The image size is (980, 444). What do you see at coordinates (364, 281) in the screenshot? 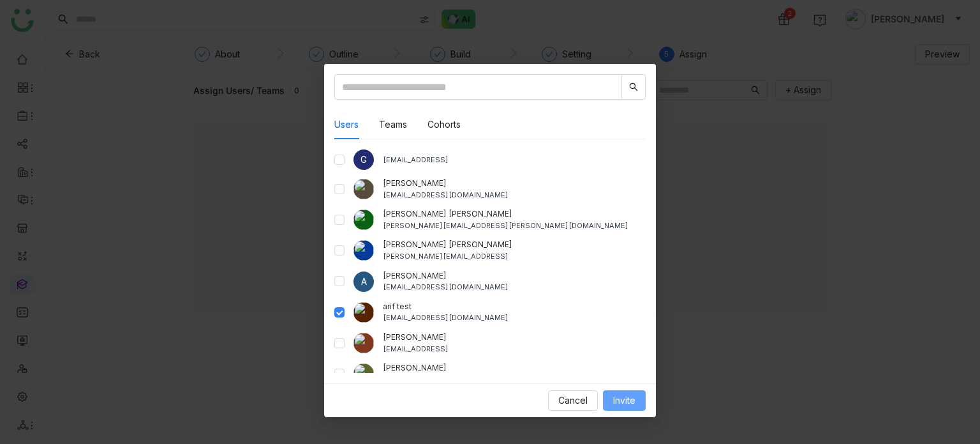
I see `span: A` at bounding box center [364, 281].